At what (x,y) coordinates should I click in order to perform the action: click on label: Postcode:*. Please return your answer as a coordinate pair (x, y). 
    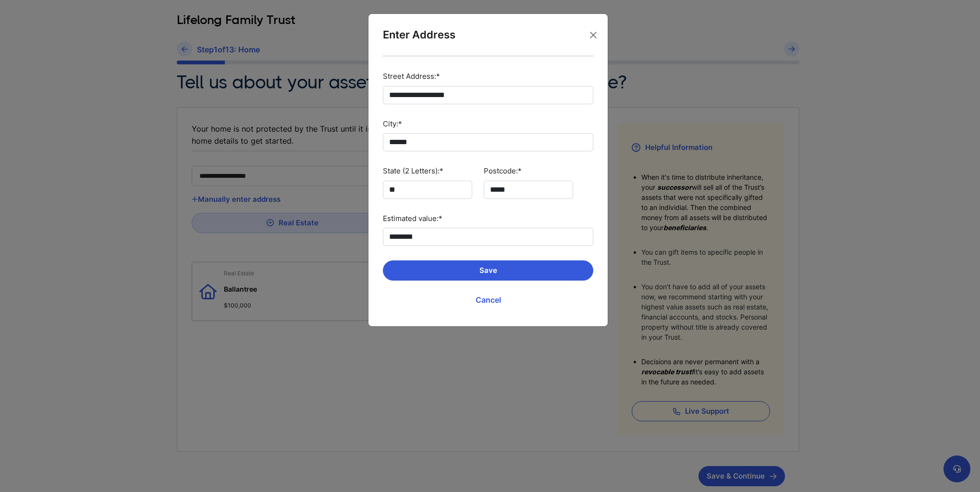
    Looking at the image, I should click on (503, 171).